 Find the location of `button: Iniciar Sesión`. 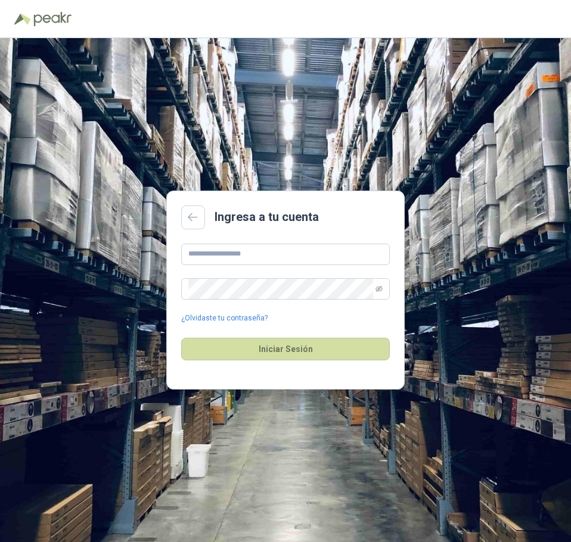

button: Iniciar Sesión is located at coordinates (285, 349).